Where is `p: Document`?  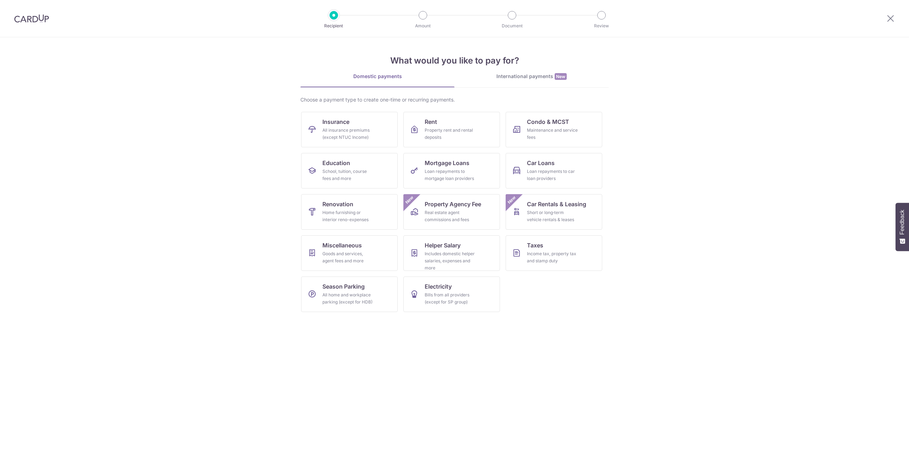
p: Document is located at coordinates (512, 26).